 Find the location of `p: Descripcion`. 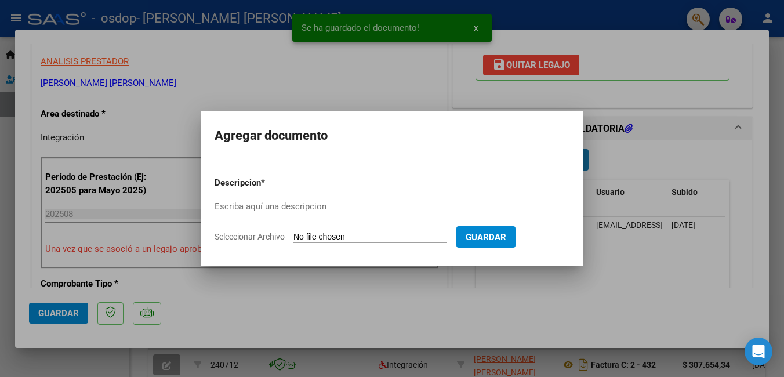

p: Descripcion is located at coordinates (268, 183).